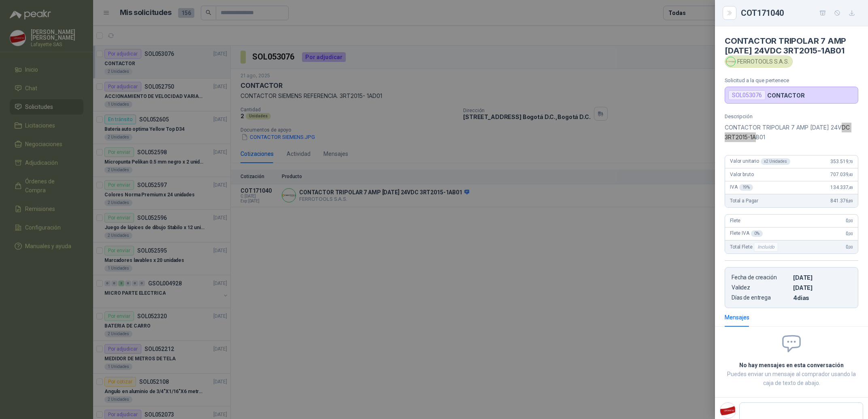 The width and height of the screenshot is (868, 419). What do you see at coordinates (851, 174) in the screenshot?
I see `span: ,40` at bounding box center [851, 174].